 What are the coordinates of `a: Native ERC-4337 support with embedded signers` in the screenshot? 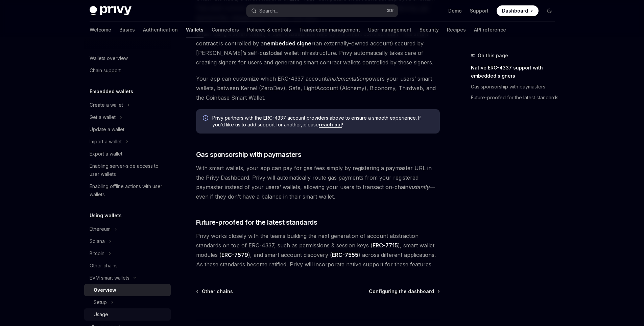 It's located at (516, 72).